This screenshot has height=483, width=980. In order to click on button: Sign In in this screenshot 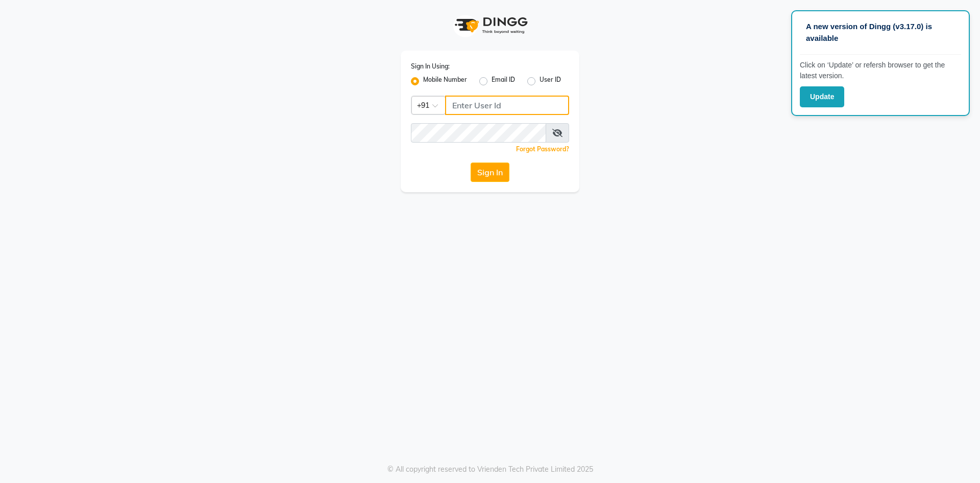, I will do `click(490, 172)`.